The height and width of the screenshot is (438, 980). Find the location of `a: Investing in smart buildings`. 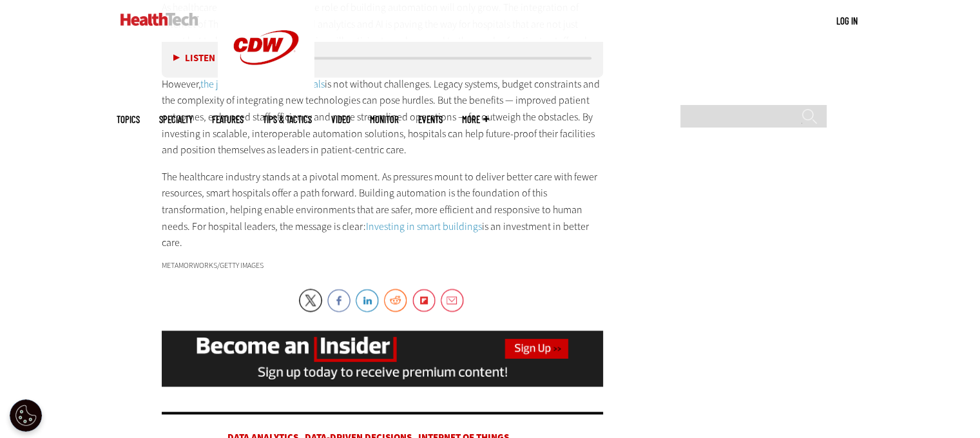

a: Investing in smart buildings is located at coordinates (424, 226).